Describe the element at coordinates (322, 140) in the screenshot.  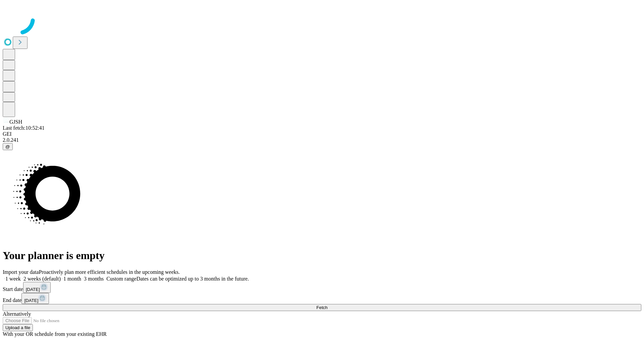
I see `div: 2.0.241` at that location.